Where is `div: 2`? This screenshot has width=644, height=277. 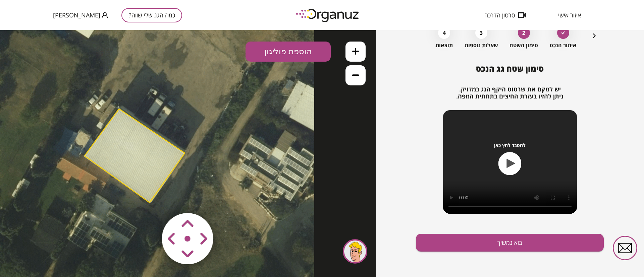 div: 2 is located at coordinates (524, 33).